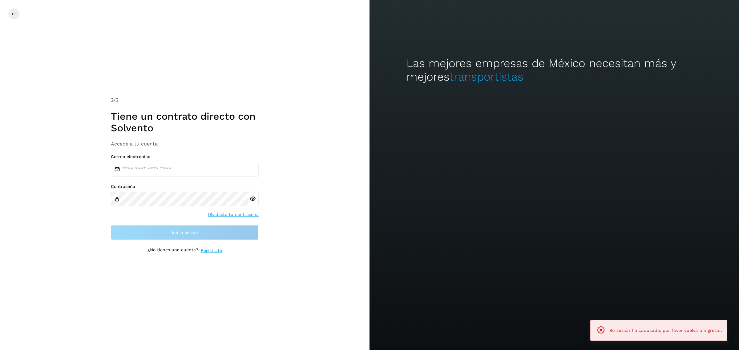 The image size is (739, 350). What do you see at coordinates (185, 233) in the screenshot?
I see `span: Inicia sesión` at bounding box center [185, 233].